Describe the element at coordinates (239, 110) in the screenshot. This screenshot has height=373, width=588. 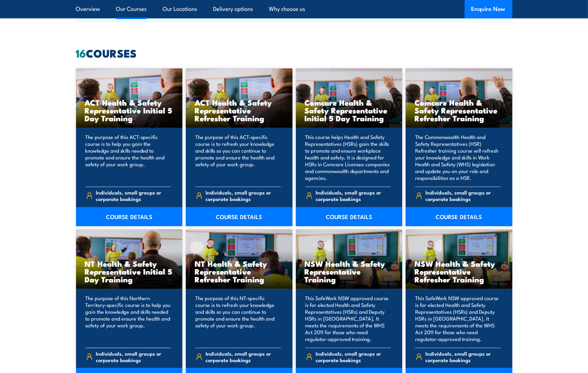
I see `h3: ACT Health & Safety Representative Refresher Training` at that location.